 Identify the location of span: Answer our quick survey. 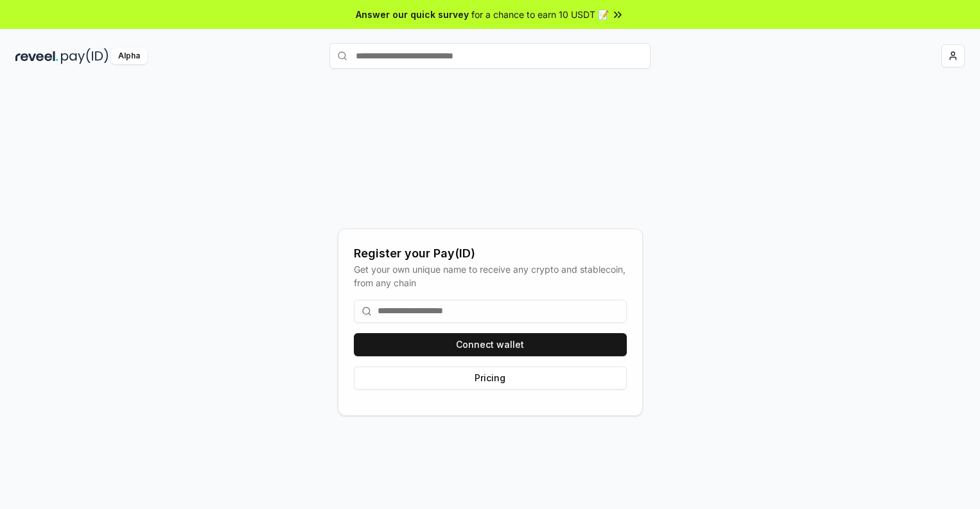
(412, 14).